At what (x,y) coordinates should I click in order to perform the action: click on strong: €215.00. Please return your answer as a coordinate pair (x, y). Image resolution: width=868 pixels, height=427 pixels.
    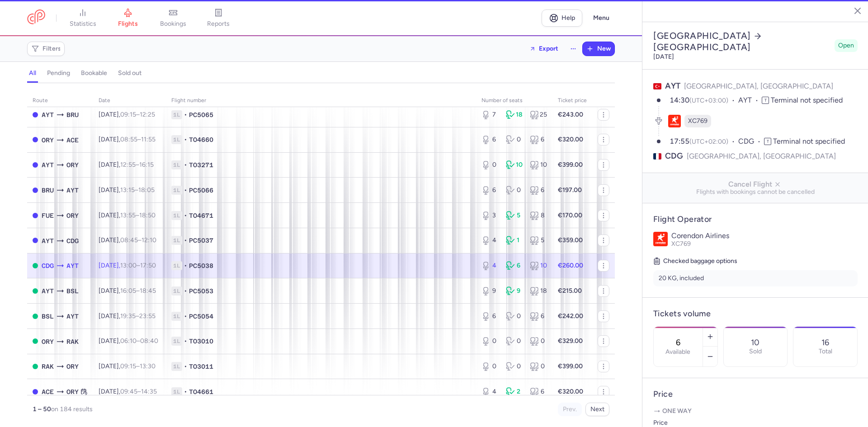
    Looking at the image, I should click on (569, 291).